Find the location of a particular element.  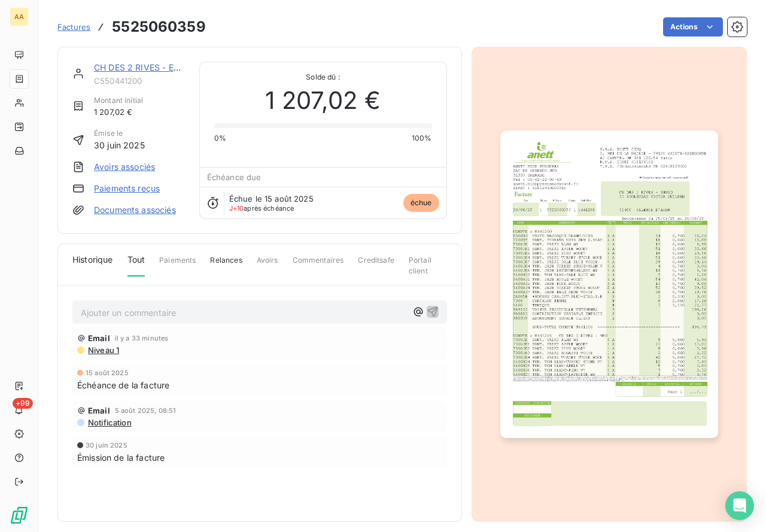

span: Historique is located at coordinates (93, 259).